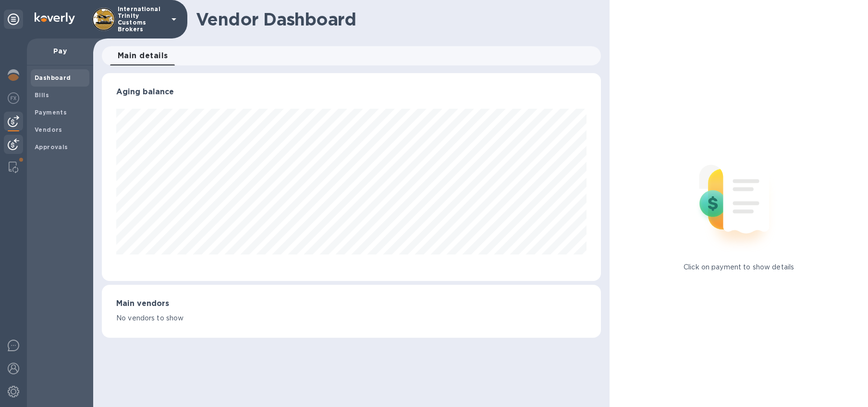 The image size is (868, 407). Describe the element at coordinates (52, 147) in the screenshot. I see `b: Approvals` at that location.